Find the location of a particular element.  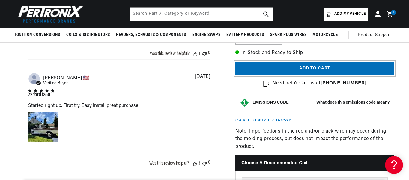

span: 1 is located at coordinates (394, 12).